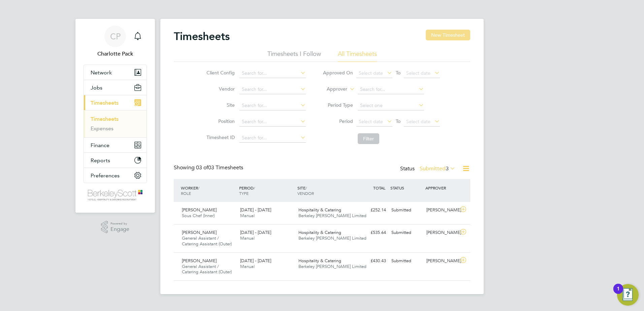 This screenshot has width=644, height=311. Describe the element at coordinates (379, 188) in the screenshot. I see `span: TOTAL` at that location.